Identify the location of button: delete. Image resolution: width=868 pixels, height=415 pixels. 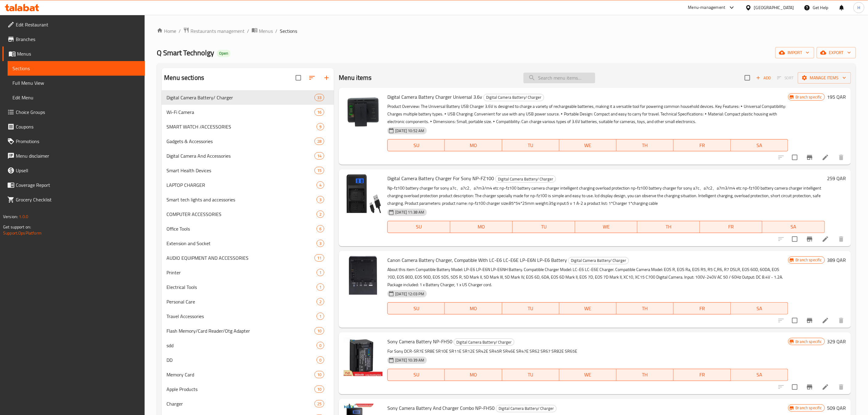
(841, 320).